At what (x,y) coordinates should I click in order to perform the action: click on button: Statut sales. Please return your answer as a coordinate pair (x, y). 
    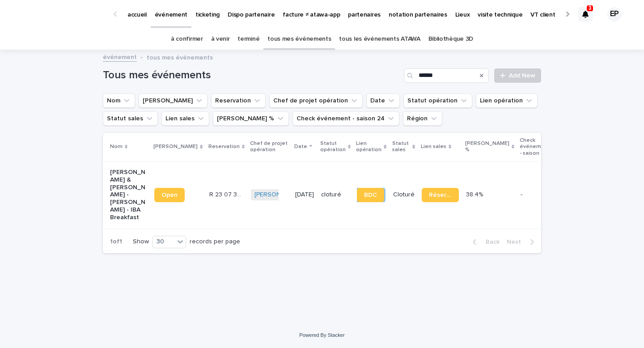
    Looking at the image, I should click on (130, 119).